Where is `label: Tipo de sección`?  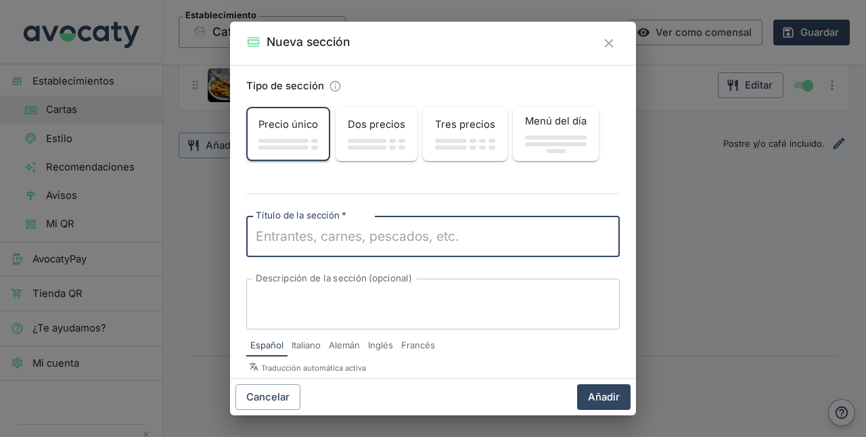 label: Tipo de sección is located at coordinates (285, 86).